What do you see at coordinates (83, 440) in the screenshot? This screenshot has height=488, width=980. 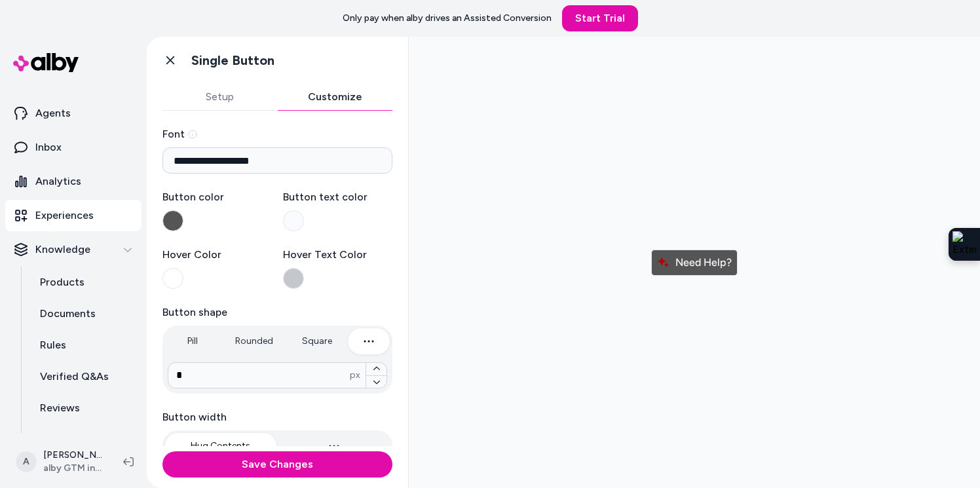 I see `p: Survey Questions` at bounding box center [83, 440].